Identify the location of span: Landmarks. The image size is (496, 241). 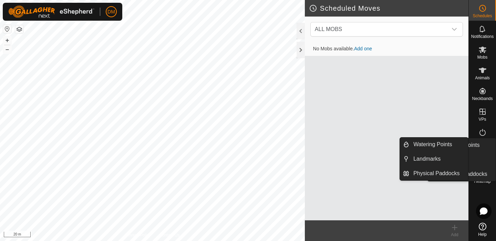
(426, 159).